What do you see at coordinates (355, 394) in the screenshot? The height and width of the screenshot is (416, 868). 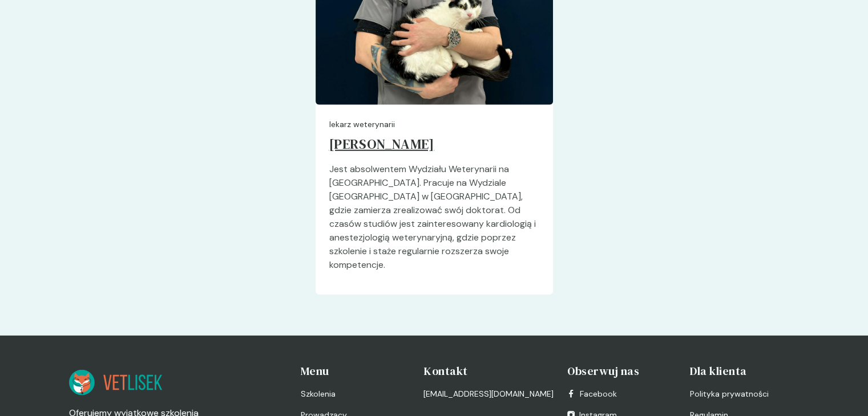 I see `a: Szkolenia` at bounding box center [355, 394].